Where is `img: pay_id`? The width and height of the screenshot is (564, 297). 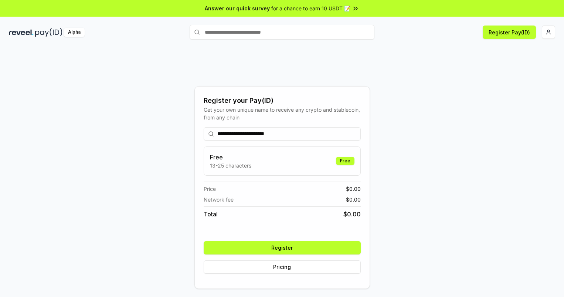 img: pay_id is located at coordinates (49, 32).